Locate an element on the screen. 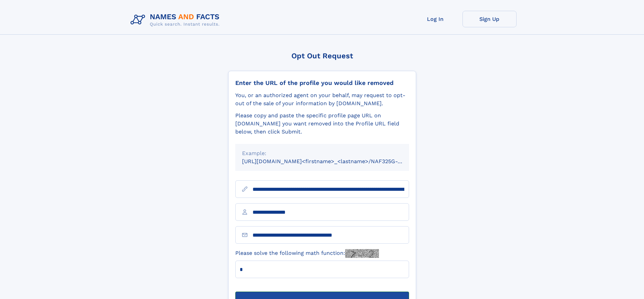 The height and width of the screenshot is (299, 644). a: Sign Up is located at coordinates (489, 19).